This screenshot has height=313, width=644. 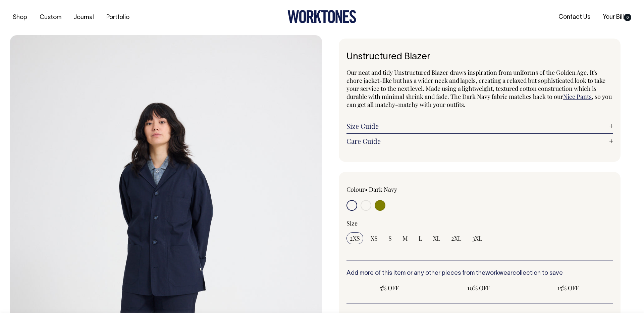 What do you see at coordinates (374, 238) in the screenshot?
I see `input: XS` at bounding box center [374, 238].